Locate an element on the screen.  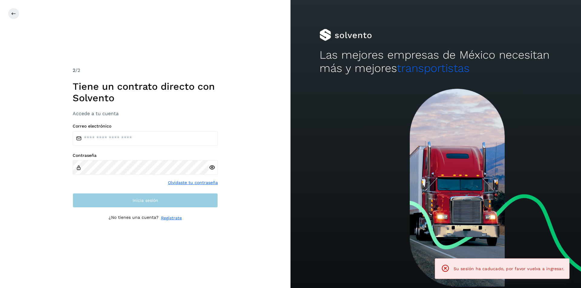
h2: Las mejores empresas de México necesitan más y mejores is located at coordinates (436, 62).